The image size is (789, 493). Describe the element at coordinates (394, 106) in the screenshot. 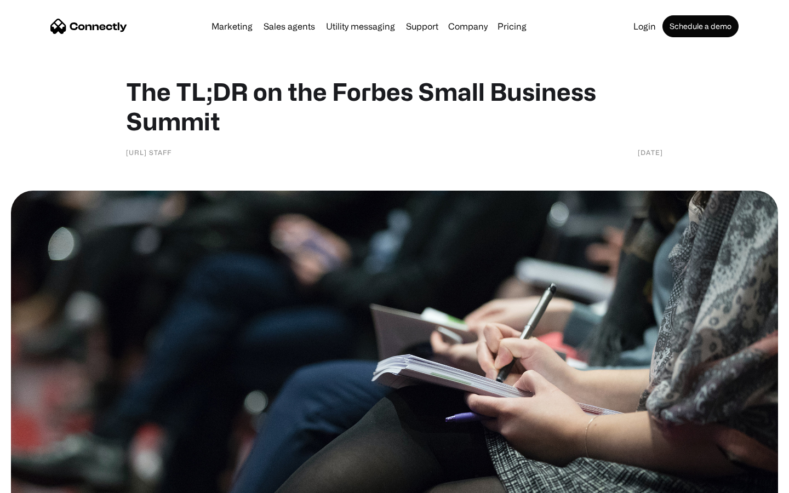

I see `h1: The TL;DR on the Forbes Small Business Summit` at that location.